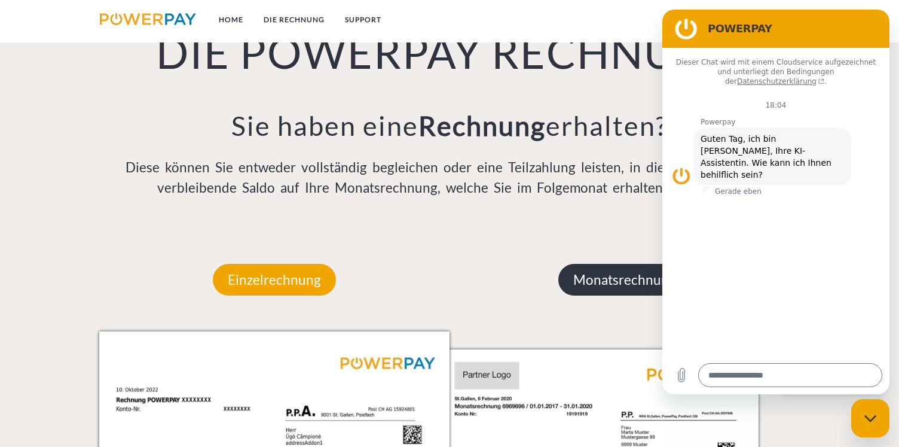 This screenshot has height=447, width=899. I want to click on p: Gerade eben, so click(76, 182).